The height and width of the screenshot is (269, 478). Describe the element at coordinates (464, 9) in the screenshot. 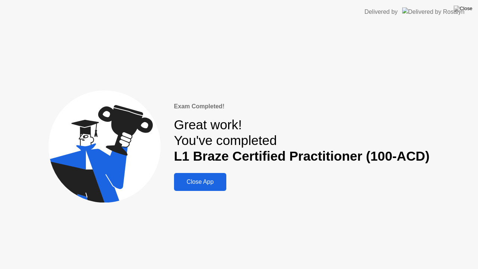

I see `img: Close` at that location.